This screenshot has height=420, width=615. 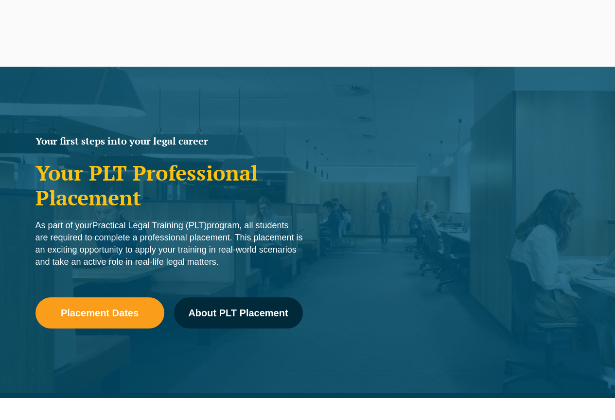 I want to click on h1: Your PLT Professional Placement, so click(x=169, y=185).